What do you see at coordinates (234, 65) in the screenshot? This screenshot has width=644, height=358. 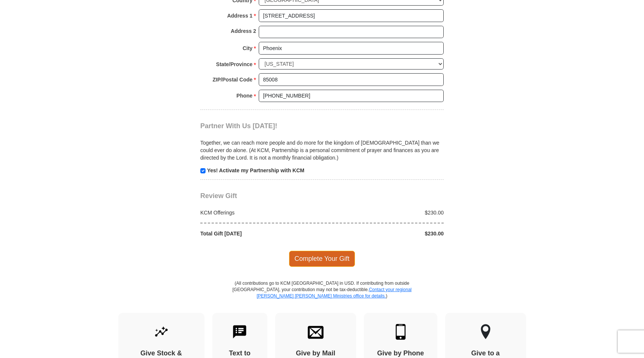 I see `strong: State/Province` at bounding box center [234, 65].